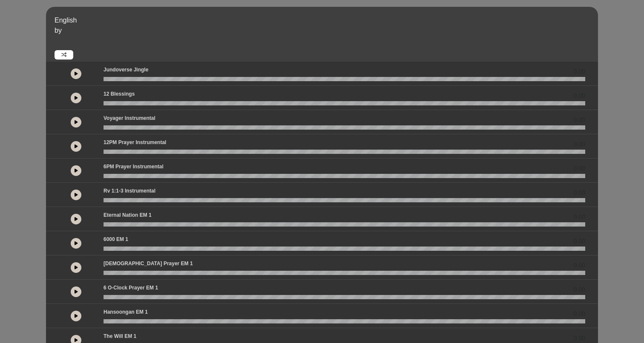  Describe the element at coordinates (120, 336) in the screenshot. I see `p: The Will EM 1` at that location.